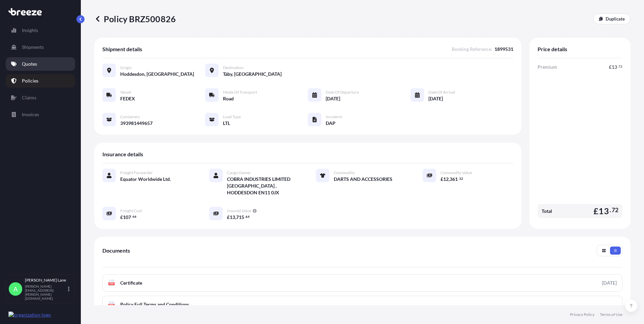 Image resolution: width=644 pixels, height=324 pixels. I want to click on span: Certificate, so click(131, 283).